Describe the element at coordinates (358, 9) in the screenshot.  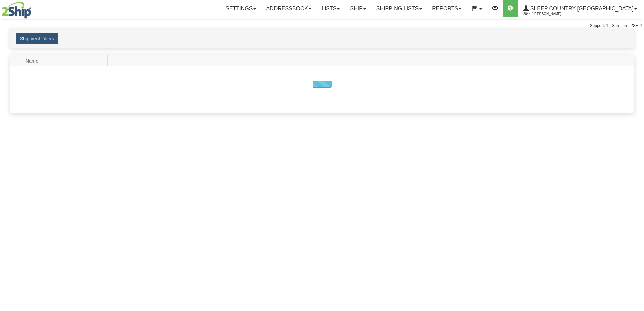
I see `a: Ship` at that location.